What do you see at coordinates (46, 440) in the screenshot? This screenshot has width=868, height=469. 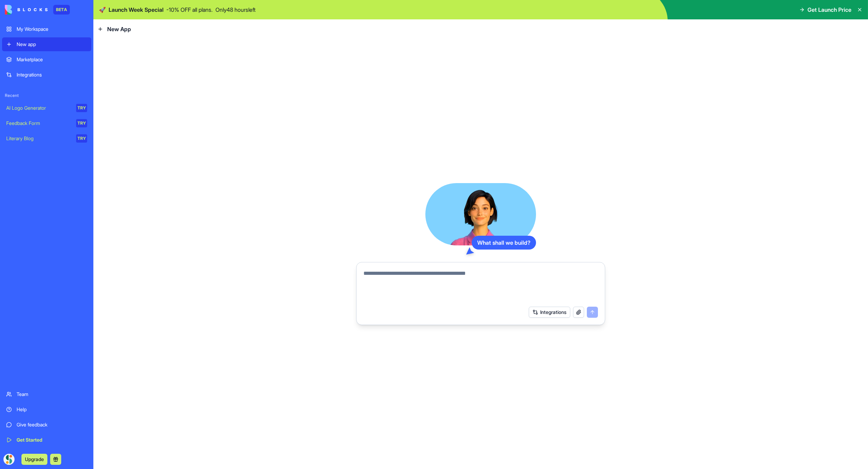 I see `a: Get Started` at bounding box center [46, 440].